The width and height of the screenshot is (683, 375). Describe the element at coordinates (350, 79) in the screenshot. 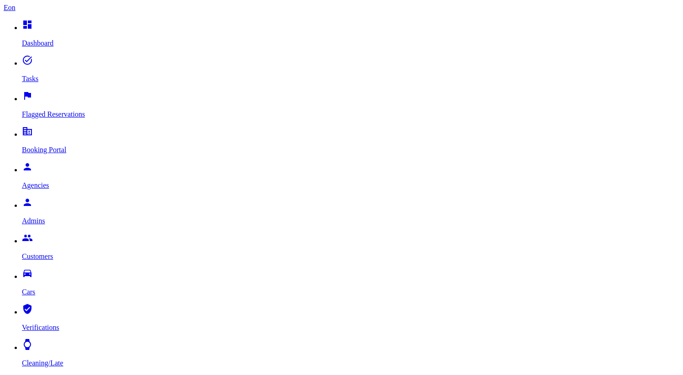

I see `p: Tasks` at that location.